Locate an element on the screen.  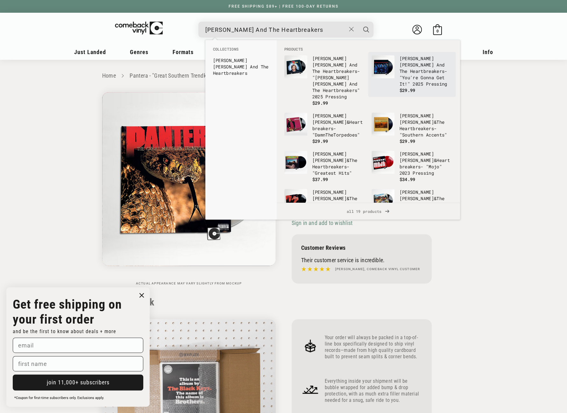
button: Sign in and add to wishlist is located at coordinates (323, 223).